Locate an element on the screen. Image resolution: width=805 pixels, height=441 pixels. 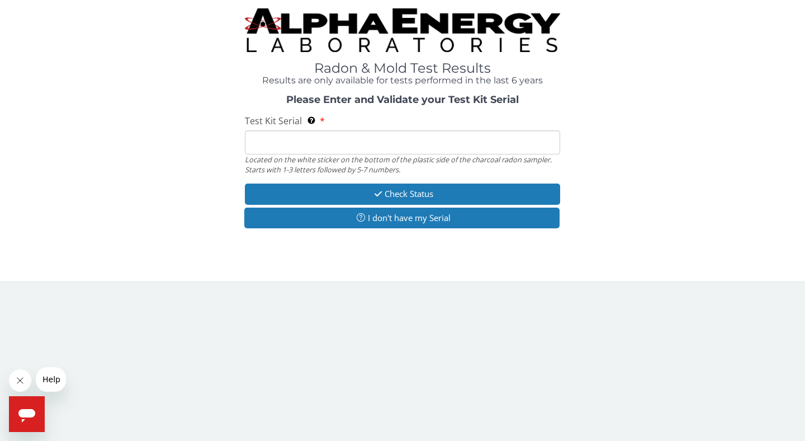
img: TightCrop.jpg is located at coordinates (403, 30).